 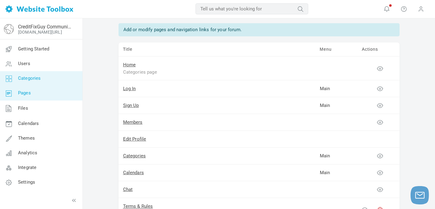 What do you see at coordinates (26, 138) in the screenshot?
I see `span: Themes` at bounding box center [26, 138].